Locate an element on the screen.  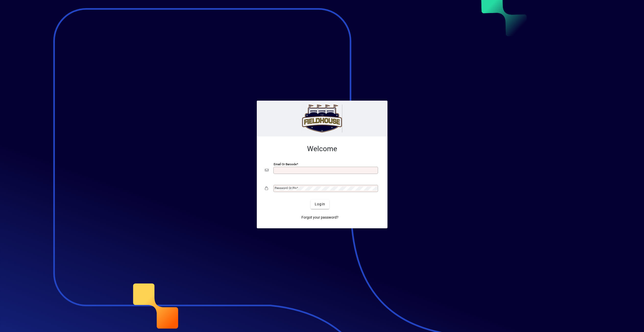
a: Forgot your password? is located at coordinates (320, 218).